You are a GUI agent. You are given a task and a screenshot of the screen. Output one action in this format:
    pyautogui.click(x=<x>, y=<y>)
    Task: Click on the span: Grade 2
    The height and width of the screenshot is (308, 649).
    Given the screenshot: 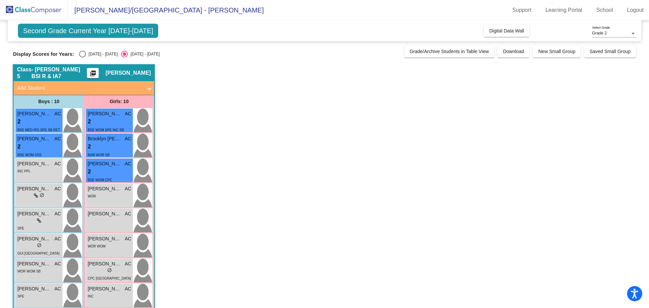 What is the action you would take?
    pyautogui.click(x=599, y=33)
    